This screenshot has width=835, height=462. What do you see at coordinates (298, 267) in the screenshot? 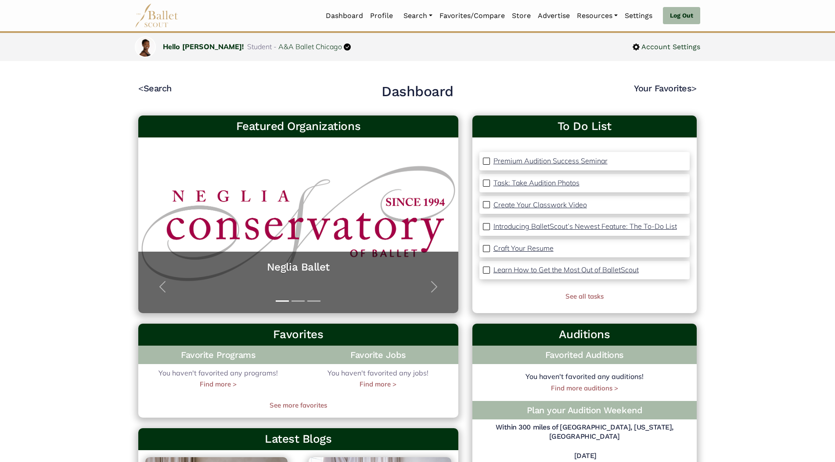
I see `a: Neglia Ballet` at bounding box center [298, 267].